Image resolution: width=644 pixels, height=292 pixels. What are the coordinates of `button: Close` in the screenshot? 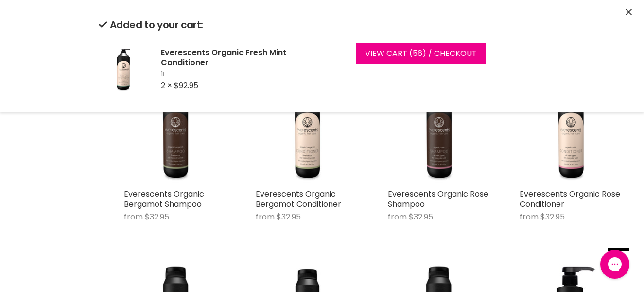 It's located at (629, 12).